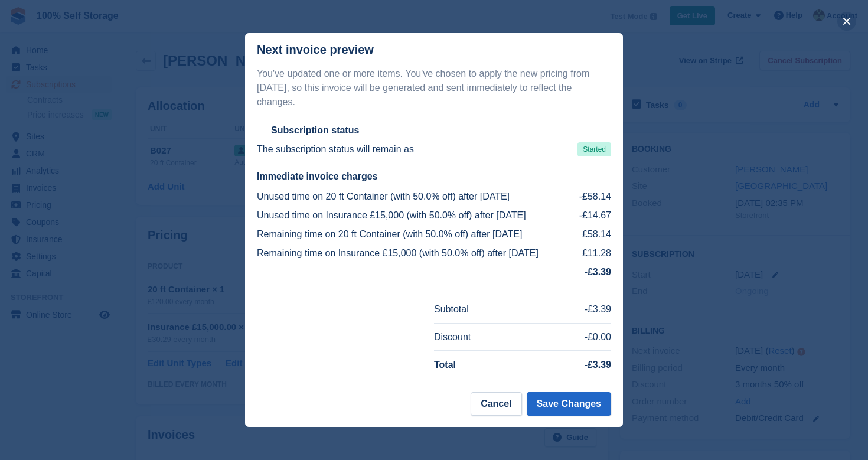 This screenshot has height=460, width=868. What do you see at coordinates (434, 177) in the screenshot?
I see `h2: Immediate invoice charges` at bounding box center [434, 177].